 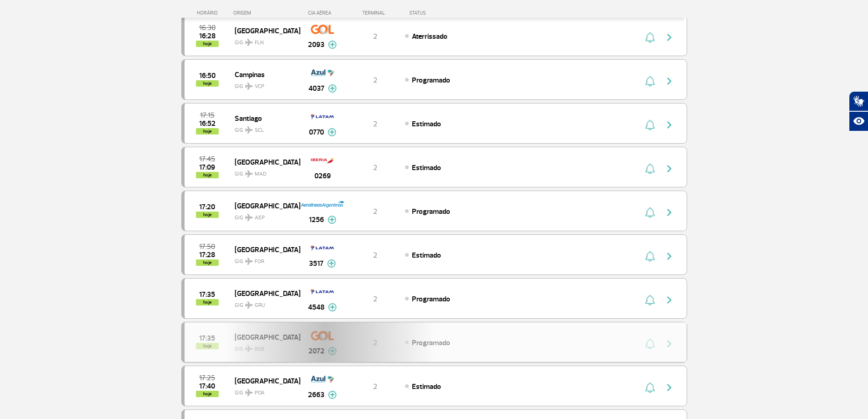 What do you see at coordinates (260, 393) in the screenshot?
I see `span: POA` at bounding box center [260, 393].